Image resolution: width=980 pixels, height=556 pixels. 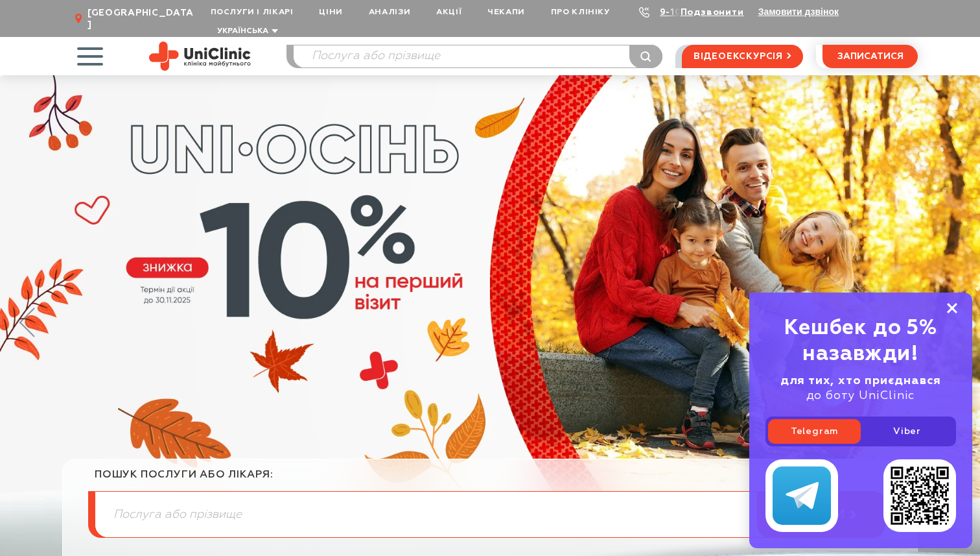 What do you see at coordinates (861, 381) in the screenshot?
I see `b: для тих, хто приєднався` at bounding box center [861, 381].